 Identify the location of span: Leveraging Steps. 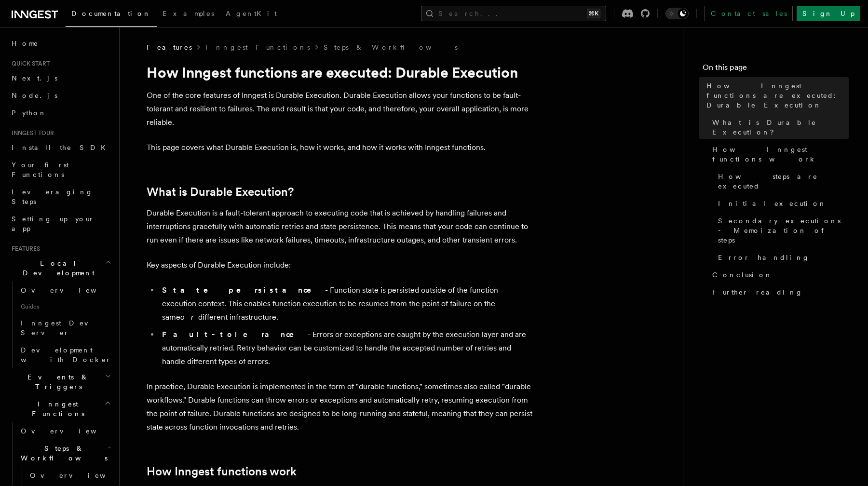
(52, 197).